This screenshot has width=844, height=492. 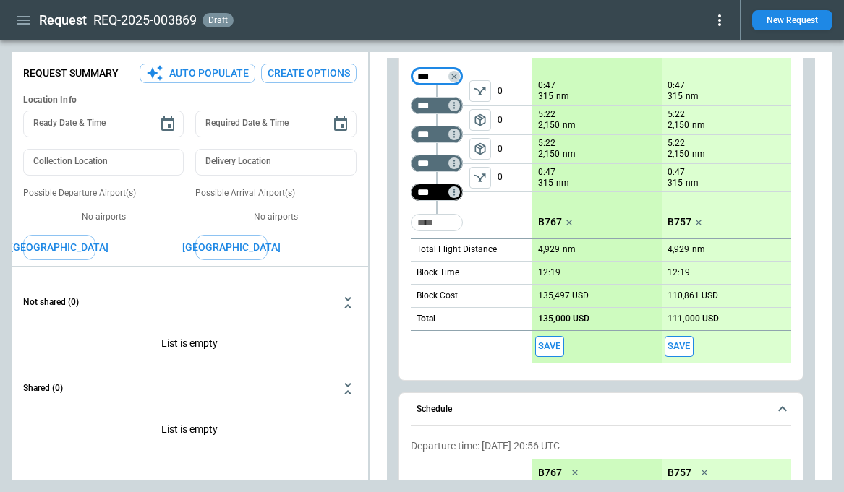 What do you see at coordinates (792, 20) in the screenshot?
I see `button: New Request` at bounding box center [792, 20].